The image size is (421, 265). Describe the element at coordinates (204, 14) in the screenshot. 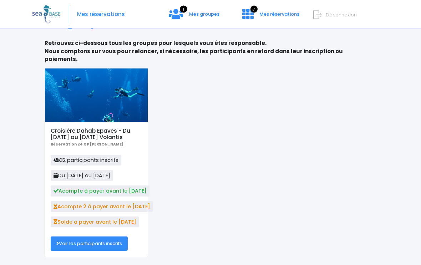

I see `span: Mes groupes` at that location.